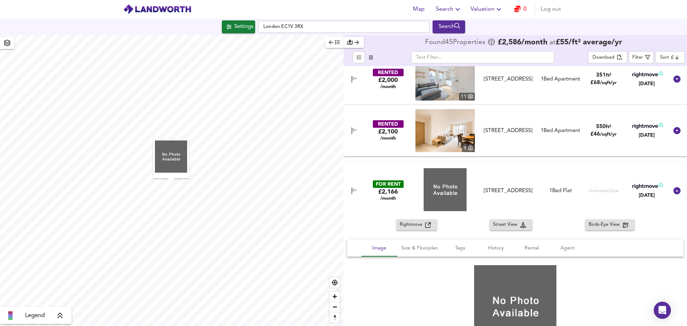  What do you see at coordinates (603, 134) in the screenshot?
I see `span: £ 46` at bounding box center [603, 134].